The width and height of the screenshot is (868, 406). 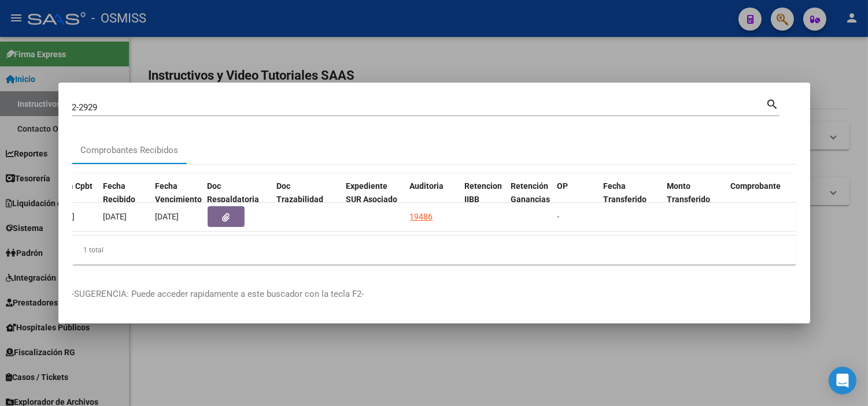 What do you see at coordinates (483, 199) in the screenshot?
I see `datatable-header-cell: Retencion IIBB` at bounding box center [483, 199].